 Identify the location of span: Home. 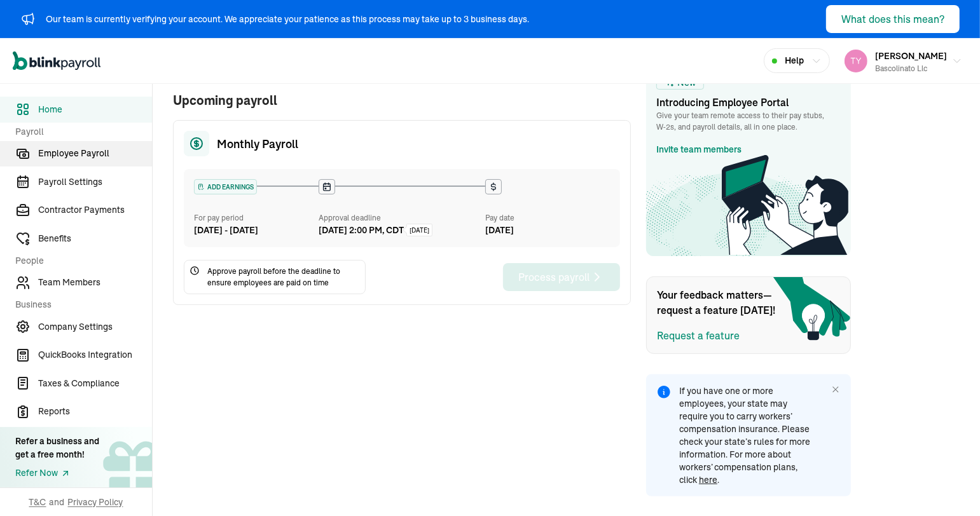
(94, 109).